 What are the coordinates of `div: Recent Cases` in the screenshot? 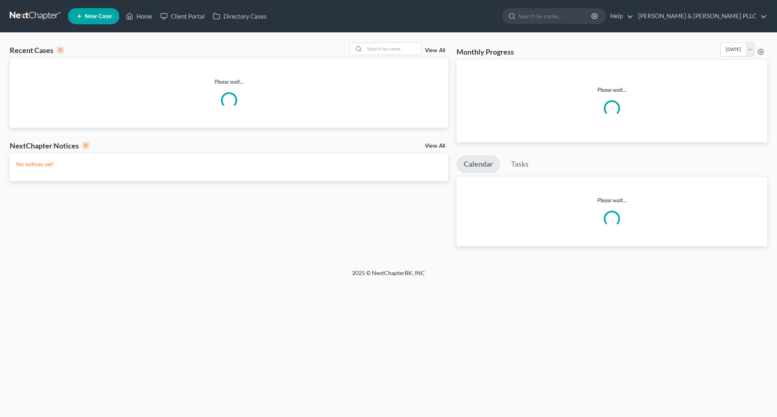 It's located at (37, 50).